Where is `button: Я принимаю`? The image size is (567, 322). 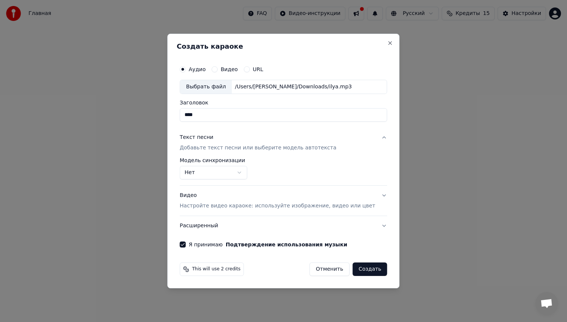
button: Я принимаю is located at coordinates (286, 245).